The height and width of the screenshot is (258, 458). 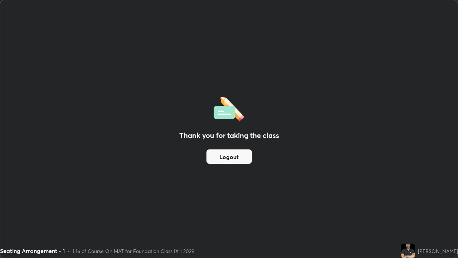 What do you see at coordinates (229, 157) in the screenshot?
I see `button: Logout` at bounding box center [229, 157].